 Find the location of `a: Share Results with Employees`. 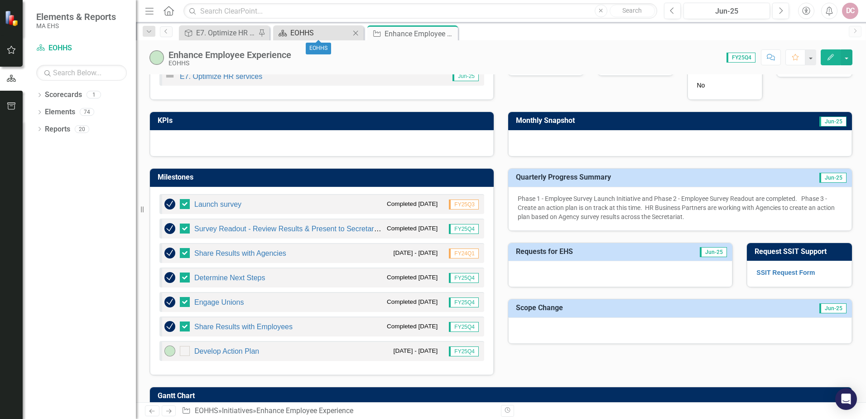

a: Share Results with Employees is located at coordinates (243, 326).